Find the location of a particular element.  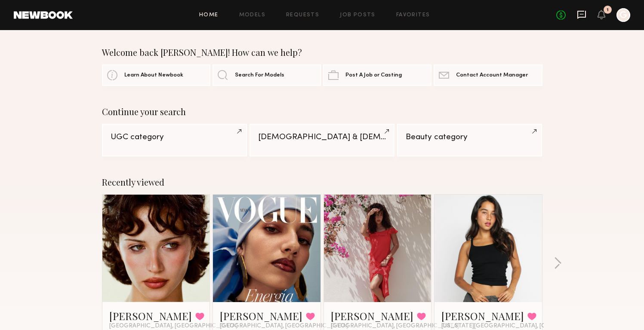

a: Favorites is located at coordinates (413, 15).